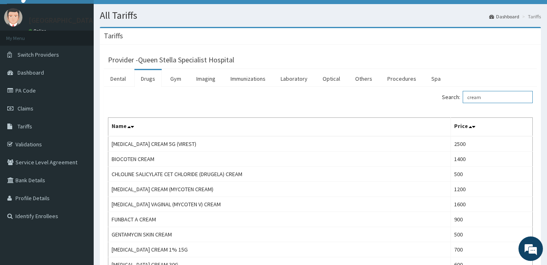 The image size is (547, 265). I want to click on td: 1200, so click(491, 189).